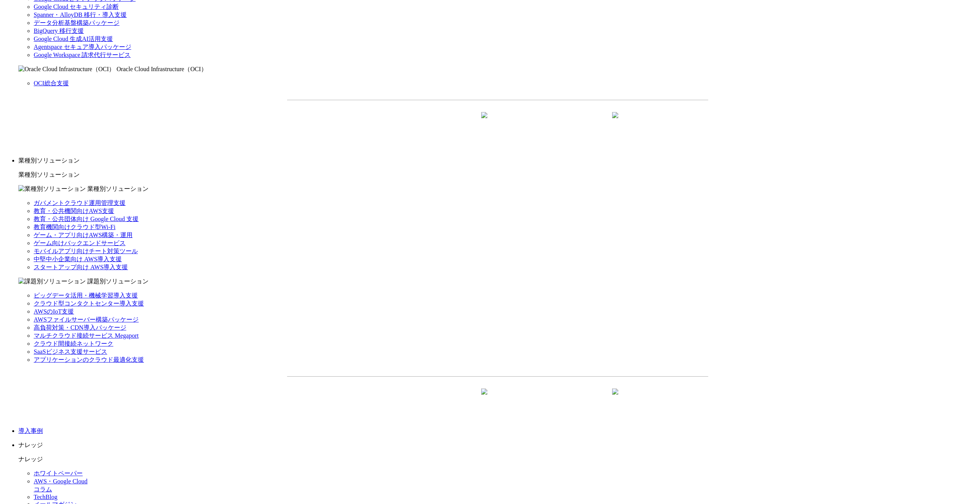  What do you see at coordinates (118, 281) in the screenshot?
I see `span: 課題別ソリューション` at bounding box center [118, 281].